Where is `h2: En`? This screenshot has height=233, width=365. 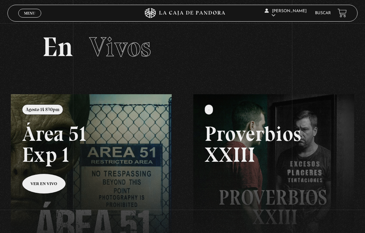
h2: En is located at coordinates (182, 47).